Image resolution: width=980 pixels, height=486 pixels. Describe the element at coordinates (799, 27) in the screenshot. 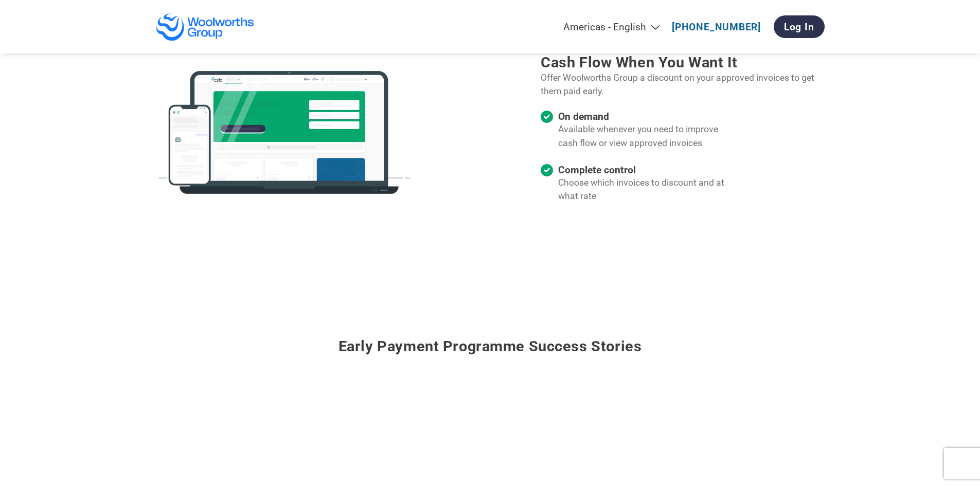

I see `a: Log In` at that location.